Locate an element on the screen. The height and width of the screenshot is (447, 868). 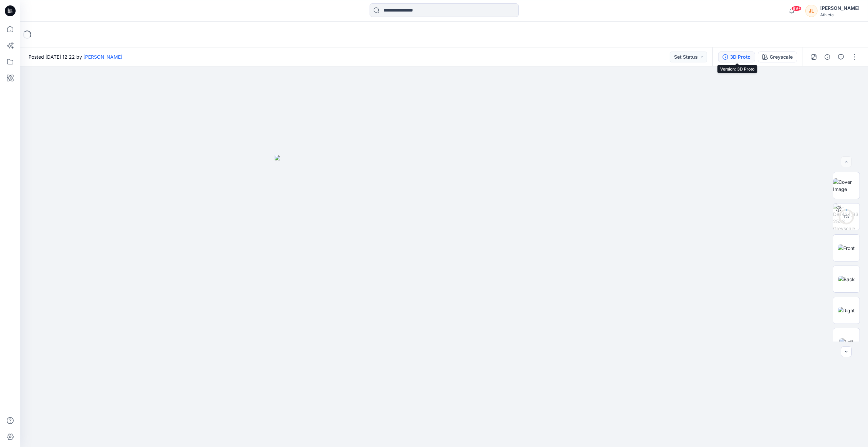
img: Cover Image is located at coordinates (846, 185).